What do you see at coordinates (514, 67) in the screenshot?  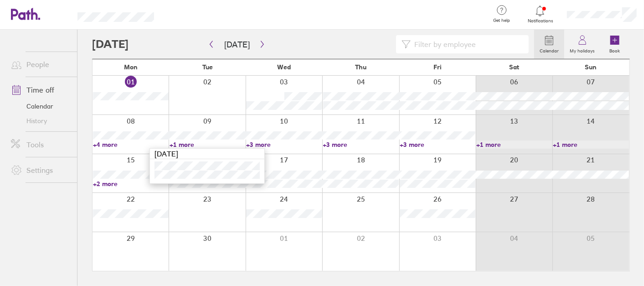 I see `span: Sat` at bounding box center [514, 67].